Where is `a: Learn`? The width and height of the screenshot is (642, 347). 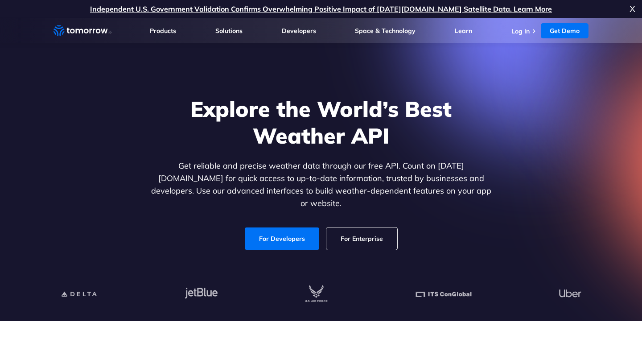 a: Learn is located at coordinates (463, 31).